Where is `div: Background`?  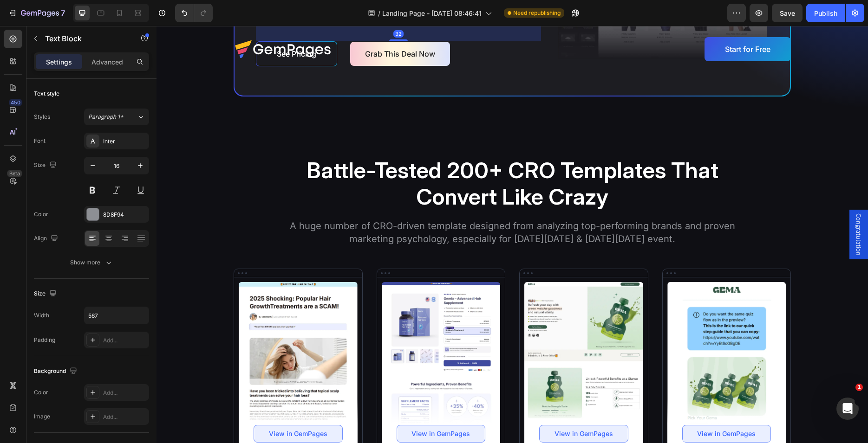
div: Background is located at coordinates (57, 371).